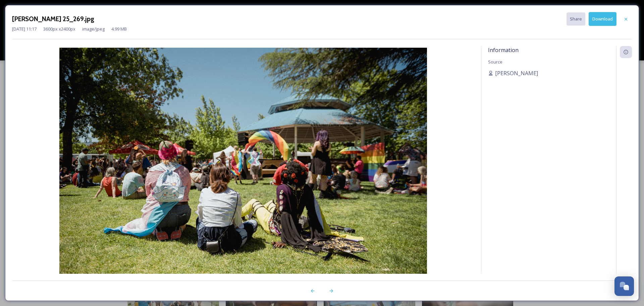 The width and height of the screenshot is (644, 306). What do you see at coordinates (625, 286) in the screenshot?
I see `button: Open Chat` at bounding box center [625, 286].